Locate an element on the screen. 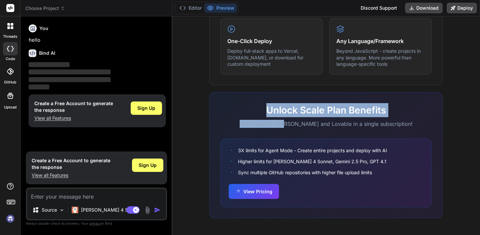 The width and height of the screenshot is (480, 235). h2: Unlock Scale Plan Benefits is located at coordinates (326, 110).